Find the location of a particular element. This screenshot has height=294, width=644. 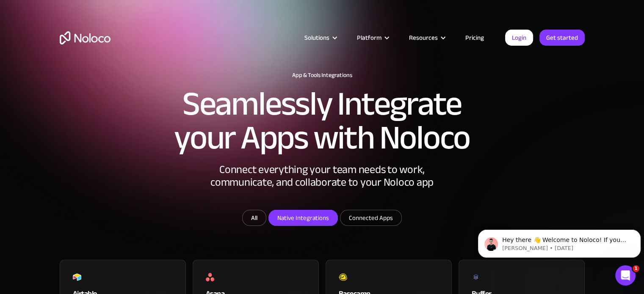

p: Message from Darragh, sent 22w ago is located at coordinates (92, 36).